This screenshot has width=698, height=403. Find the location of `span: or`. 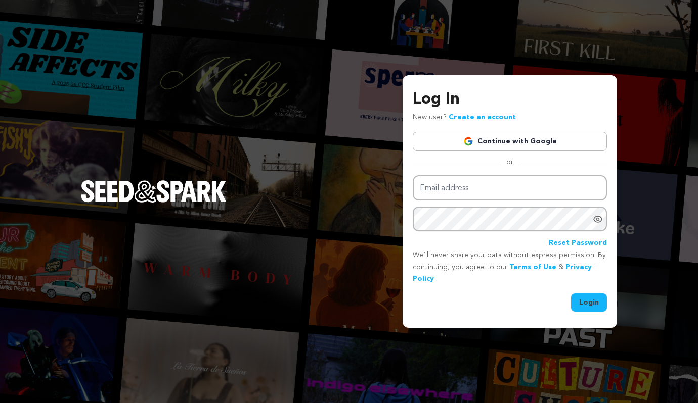

span: or is located at coordinates (510, 162).